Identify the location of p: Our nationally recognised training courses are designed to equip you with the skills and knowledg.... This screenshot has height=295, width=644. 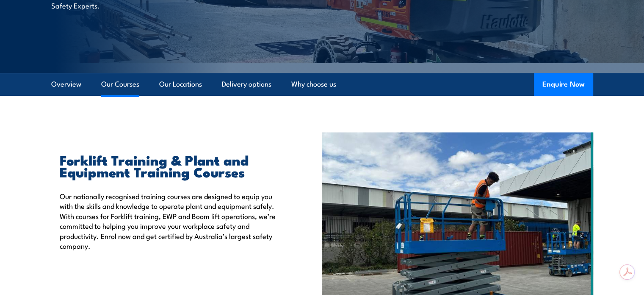
(172, 220).